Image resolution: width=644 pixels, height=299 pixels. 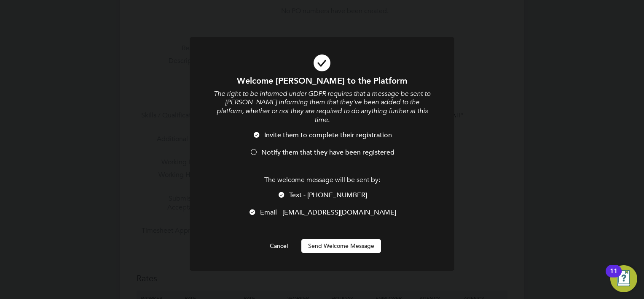 I want to click on button: Send Welcome Message, so click(x=341, y=245).